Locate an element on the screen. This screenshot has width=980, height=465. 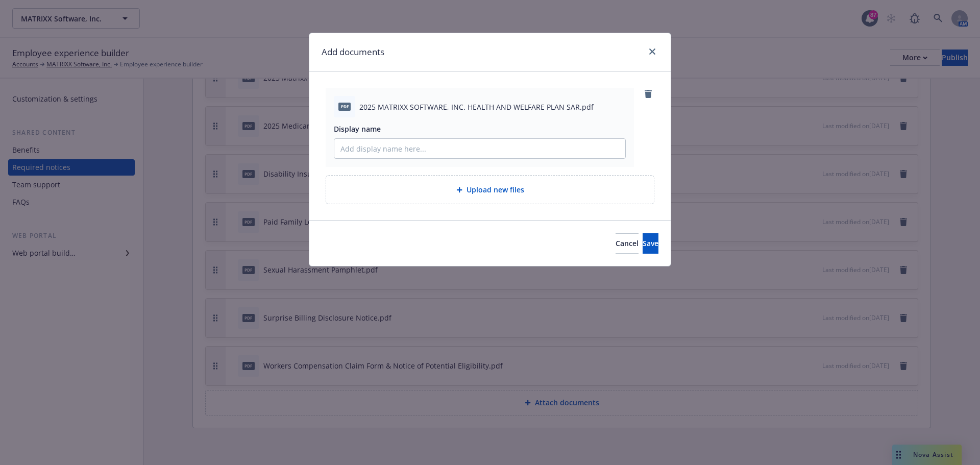
a: close is located at coordinates (652, 52).